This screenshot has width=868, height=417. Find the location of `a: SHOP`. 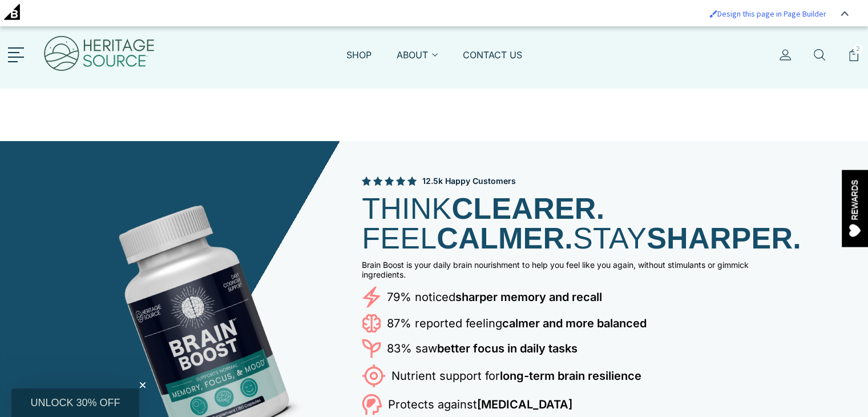

a: SHOP is located at coordinates (359, 62).